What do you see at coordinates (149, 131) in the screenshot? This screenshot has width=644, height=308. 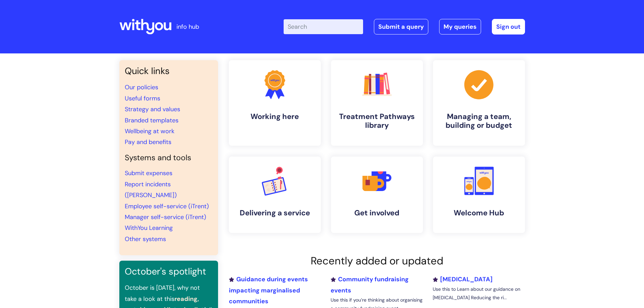 I see `a: Wellbeing at work` at bounding box center [149, 131].